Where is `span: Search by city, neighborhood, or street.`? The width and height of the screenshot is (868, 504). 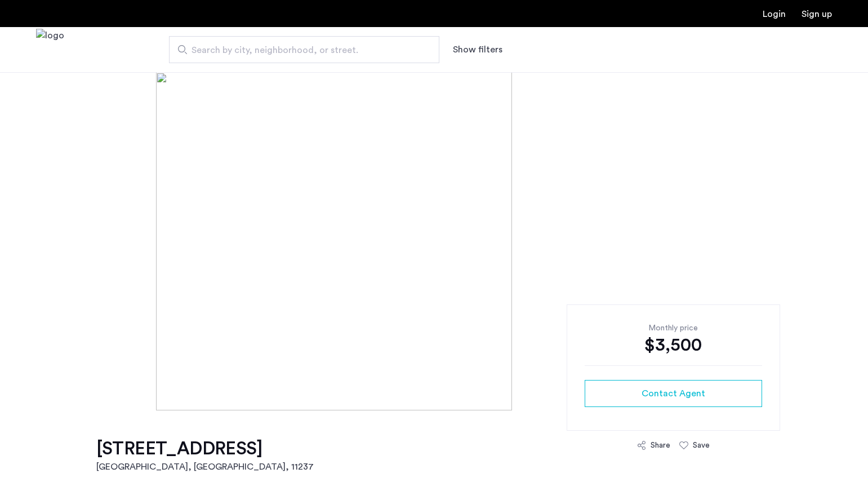 span: Search by city, neighborhood, or street. is located at coordinates (300, 50).